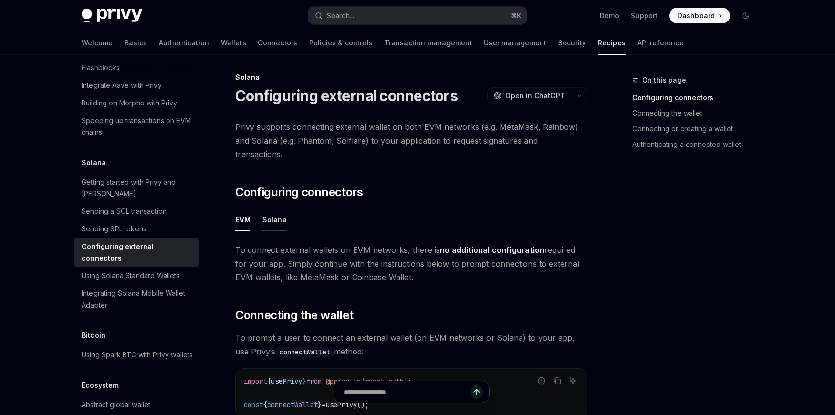 Image resolution: width=835 pixels, height=415 pixels. What do you see at coordinates (664, 80) in the screenshot?
I see `span: On this page` at bounding box center [664, 80].